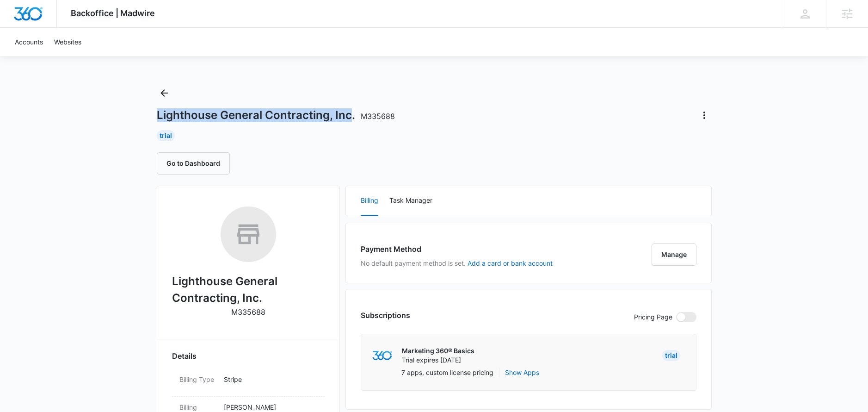 The width and height of the screenshot is (868, 412). I want to click on button: Task Manager, so click(411, 201).